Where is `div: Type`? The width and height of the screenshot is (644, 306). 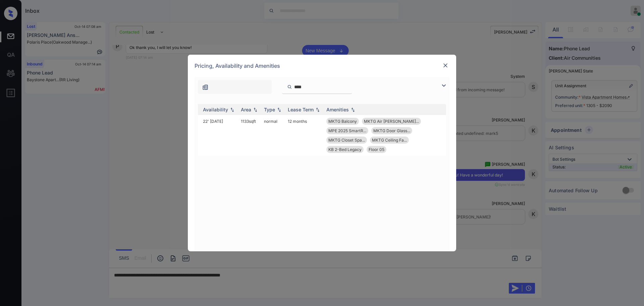 div: Type is located at coordinates (269, 110).